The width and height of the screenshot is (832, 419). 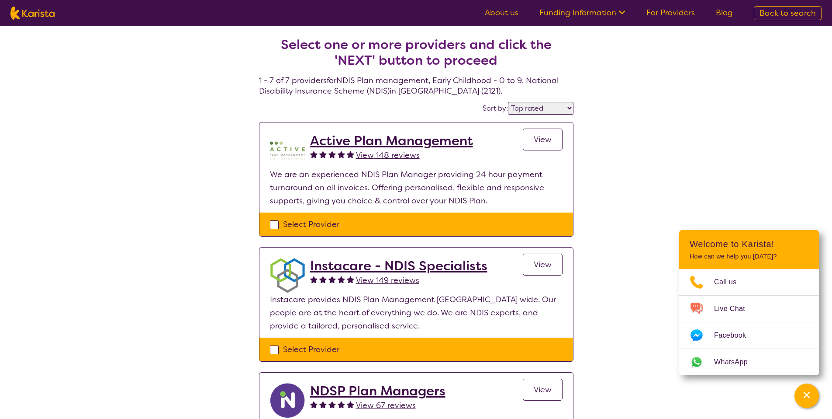 I want to click on img: Karista logo, so click(x=32, y=13).